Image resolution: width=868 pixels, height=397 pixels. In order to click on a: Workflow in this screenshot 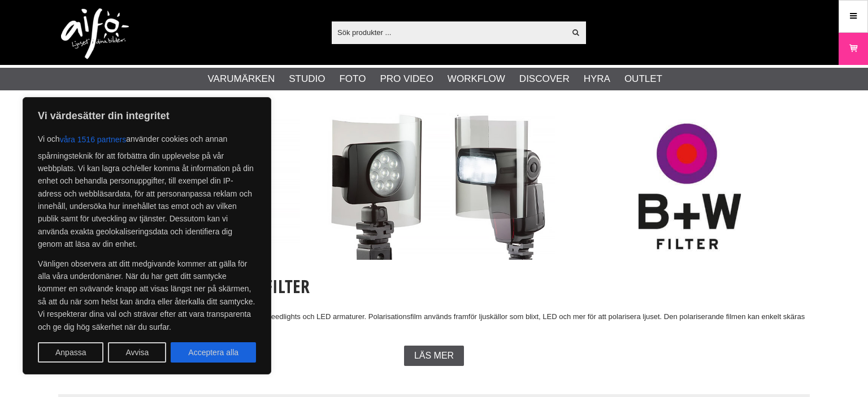, I will do `click(476, 79)`.